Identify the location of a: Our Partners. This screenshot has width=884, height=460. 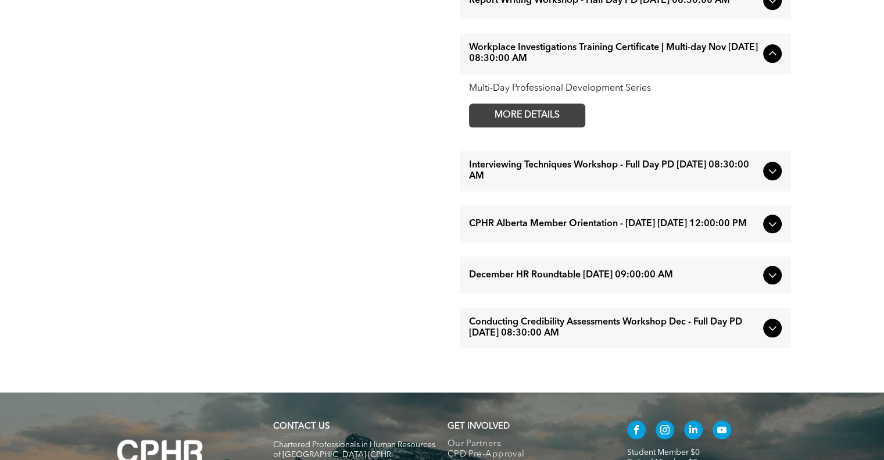
(525, 444).